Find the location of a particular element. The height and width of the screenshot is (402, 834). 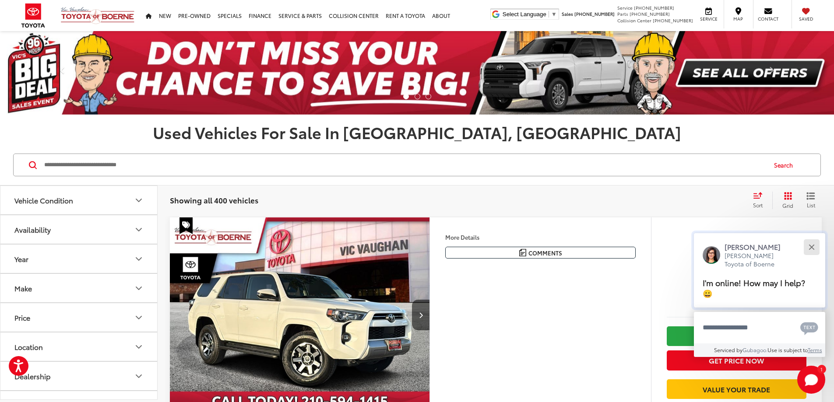

span: Saved is located at coordinates (806, 19).